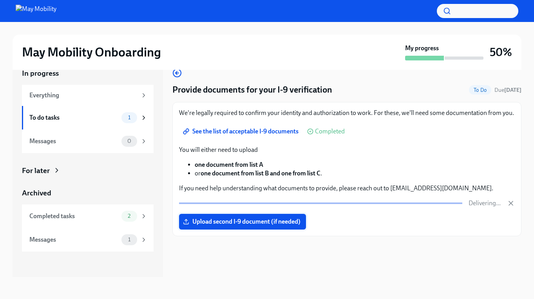 This screenshot has width=534, height=299. I want to click on img: May Mobility, so click(36, 11).